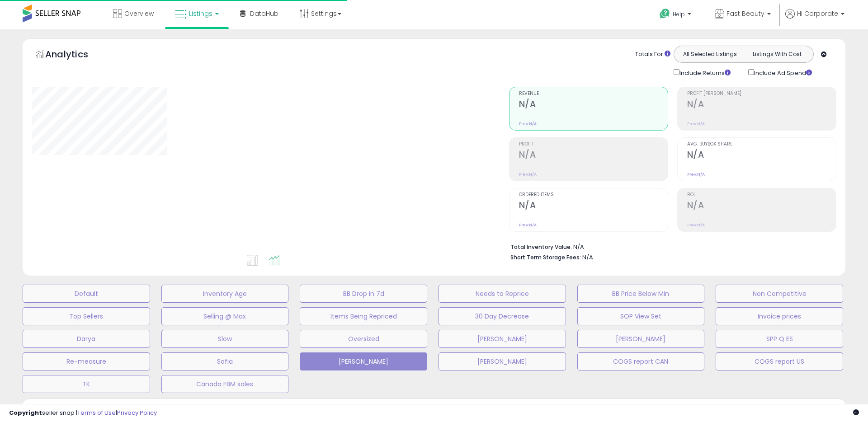 This screenshot has height=422, width=868. Describe the element at coordinates (641, 293) in the screenshot. I see `button: BB Price Below Min` at that location.